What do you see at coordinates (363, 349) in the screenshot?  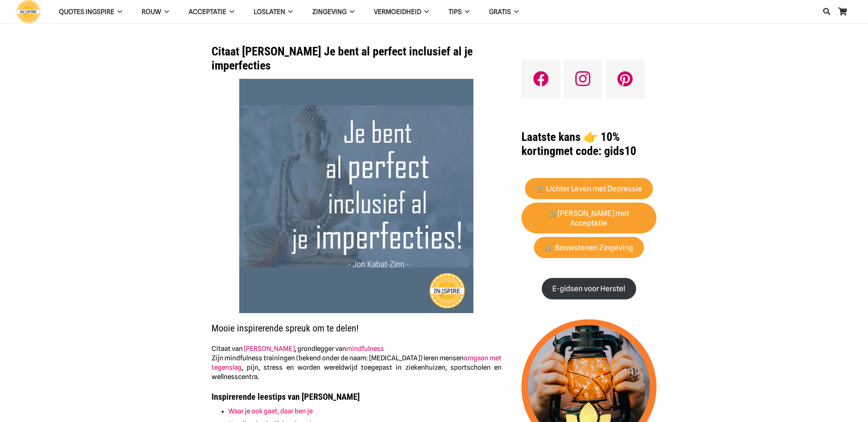 I see `a: mindfulnes` at bounding box center [363, 349].